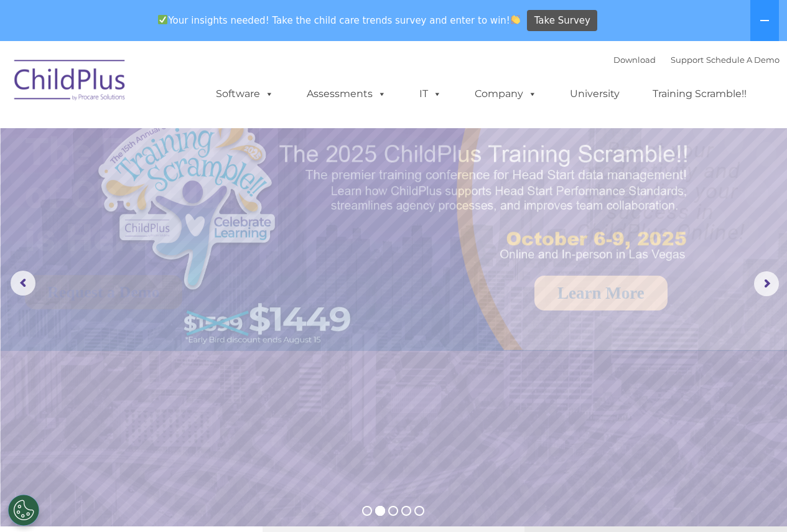  I want to click on span: Last name, so click(191, 87).